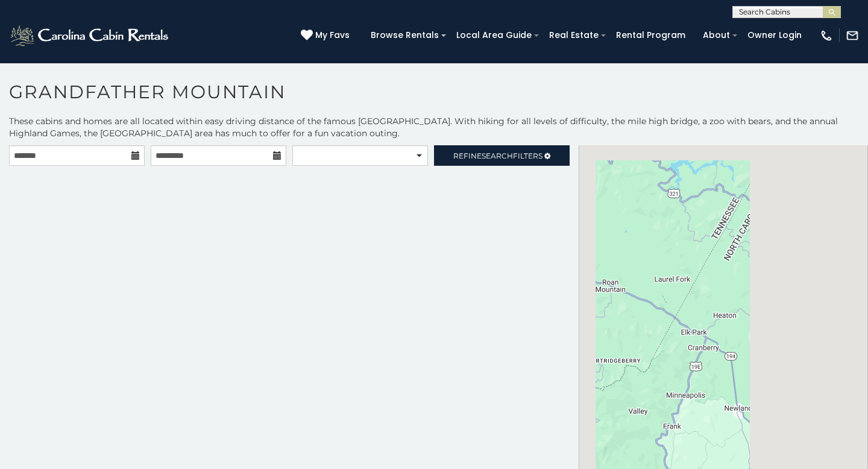  Describe the element at coordinates (774, 35) in the screenshot. I see `a: Owner Login` at that location.